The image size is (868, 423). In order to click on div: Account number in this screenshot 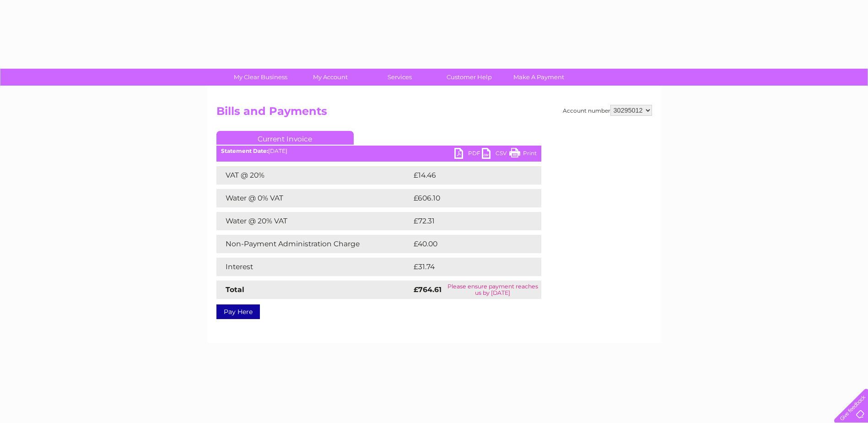, I will do `click(607, 111)`.